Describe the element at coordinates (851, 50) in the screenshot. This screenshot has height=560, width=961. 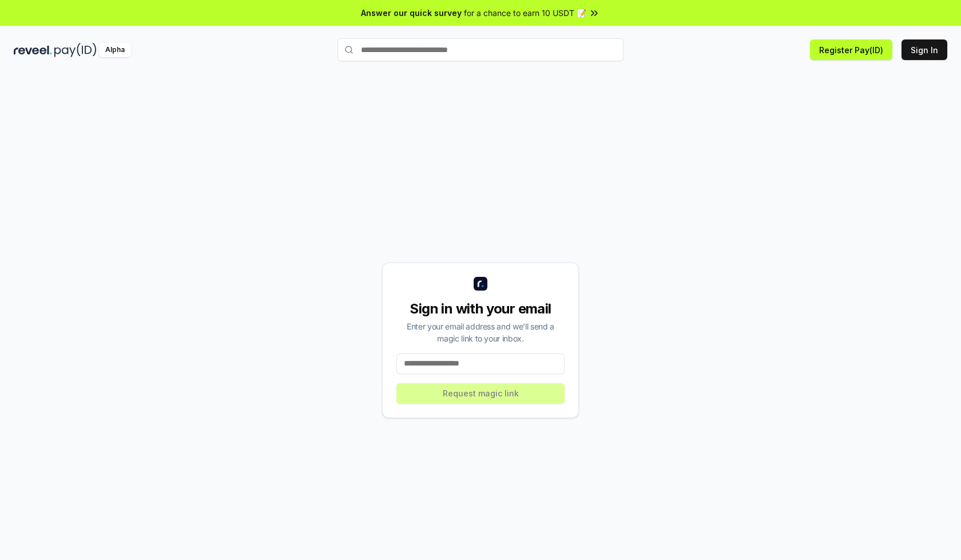
I see `button: Register Pay(ID)` at that location.